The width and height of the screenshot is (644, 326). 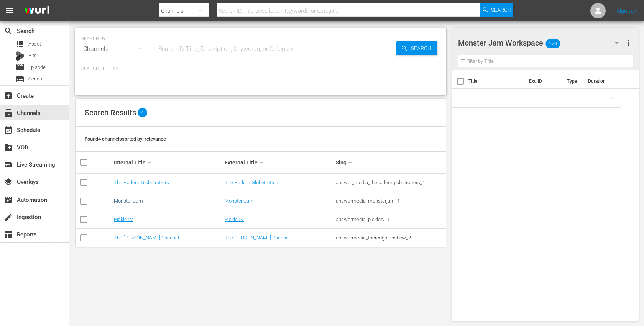 What do you see at coordinates (8, 113) in the screenshot?
I see `span: Channels` at bounding box center [8, 113].